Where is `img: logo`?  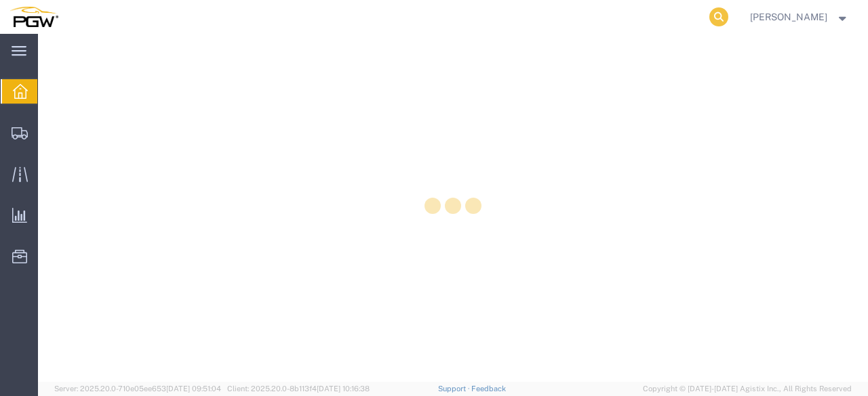 img: logo is located at coordinates (34, 17).